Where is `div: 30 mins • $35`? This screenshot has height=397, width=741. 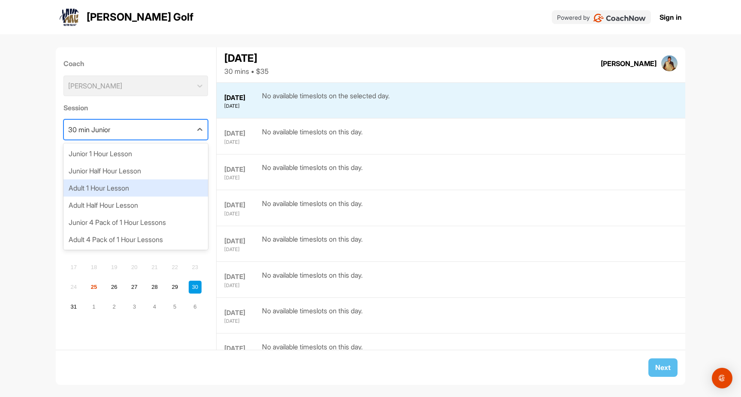
div: 30 mins • $35 is located at coordinates (246, 71).